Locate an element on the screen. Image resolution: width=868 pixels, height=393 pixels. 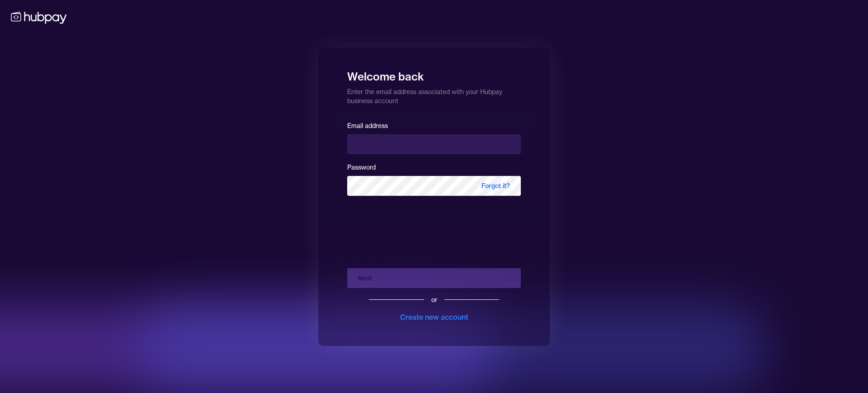
label: Password is located at coordinates (361, 168).